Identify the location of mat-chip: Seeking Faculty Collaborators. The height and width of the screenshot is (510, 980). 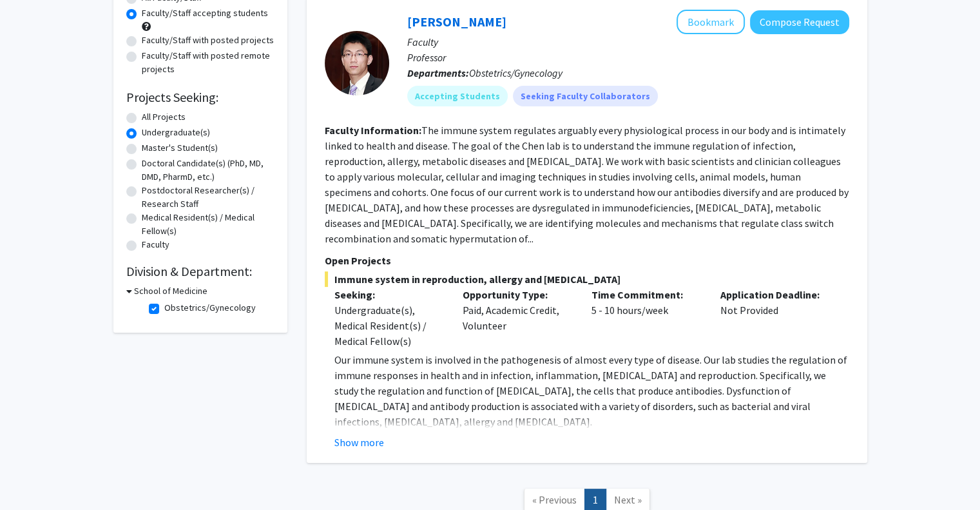
(585, 96).